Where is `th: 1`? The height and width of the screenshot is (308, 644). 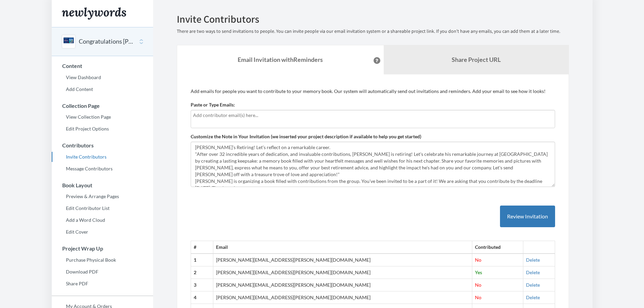
th: 1 is located at coordinates (202, 260).